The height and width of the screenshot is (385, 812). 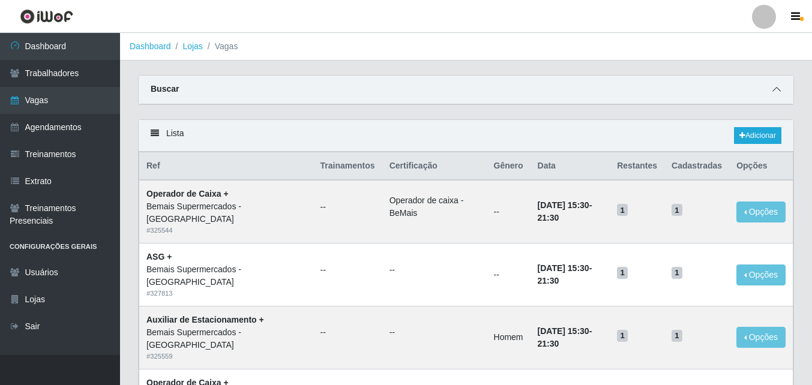 I want to click on a: Dashboard, so click(x=150, y=46).